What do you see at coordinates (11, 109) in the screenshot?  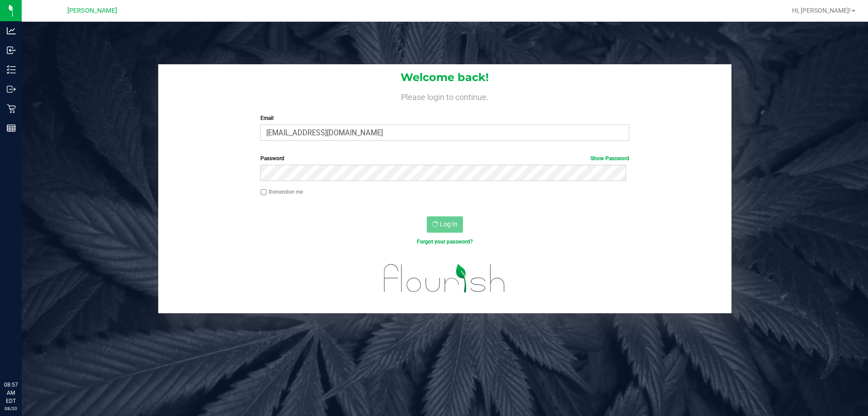 I see `inline-svg: Retail` at bounding box center [11, 109].